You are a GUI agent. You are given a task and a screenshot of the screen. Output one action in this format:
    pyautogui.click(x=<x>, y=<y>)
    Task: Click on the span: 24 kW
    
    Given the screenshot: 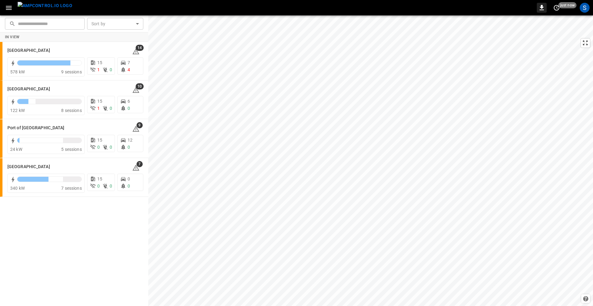 What is the action you would take?
    pyautogui.click(x=16, y=149)
    